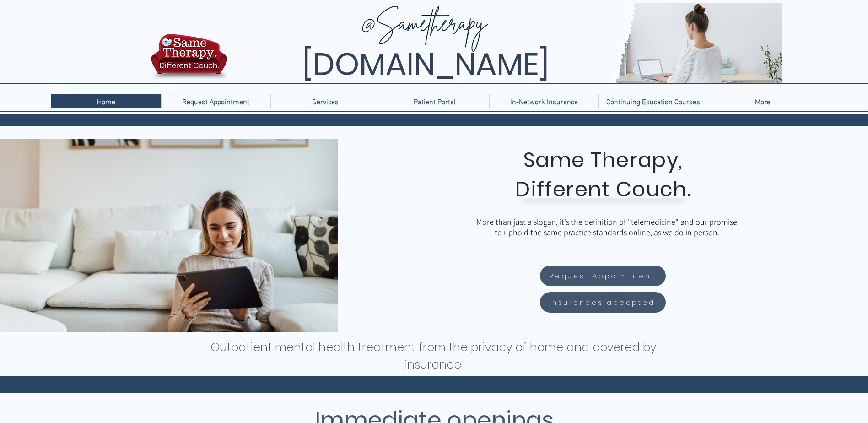  I want to click on span: Same Therapy,, so click(603, 160).